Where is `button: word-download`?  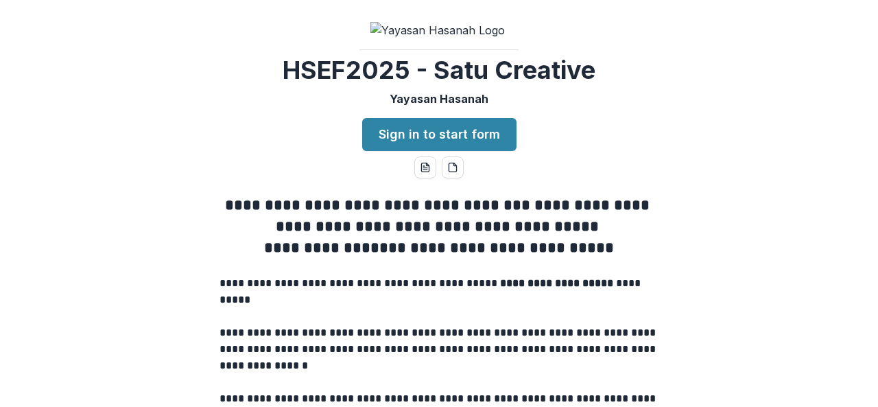 button: word-download is located at coordinates (425, 167).